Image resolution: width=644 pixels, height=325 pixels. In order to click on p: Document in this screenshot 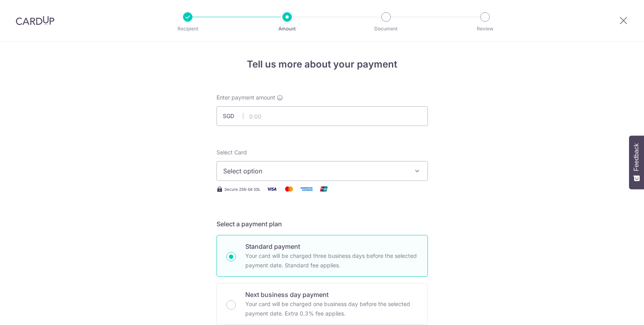, I will do `click(386, 29)`.